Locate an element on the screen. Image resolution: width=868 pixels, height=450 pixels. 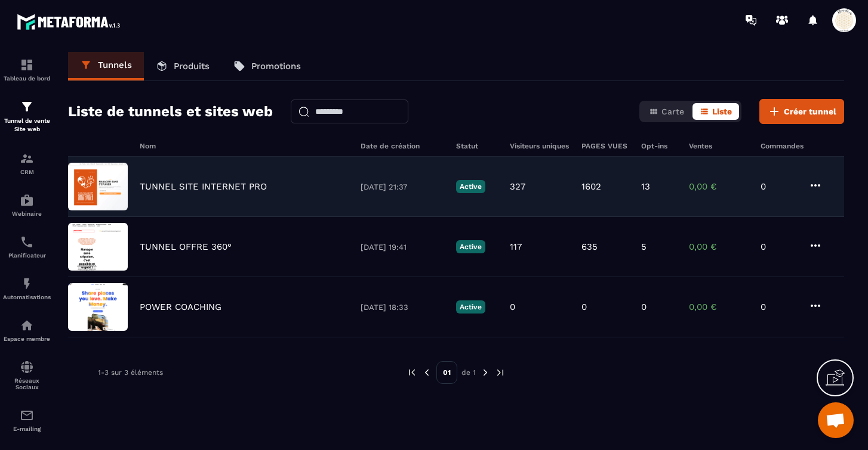
a: automationsautomationsAutomatisations is located at coordinates (27, 289).